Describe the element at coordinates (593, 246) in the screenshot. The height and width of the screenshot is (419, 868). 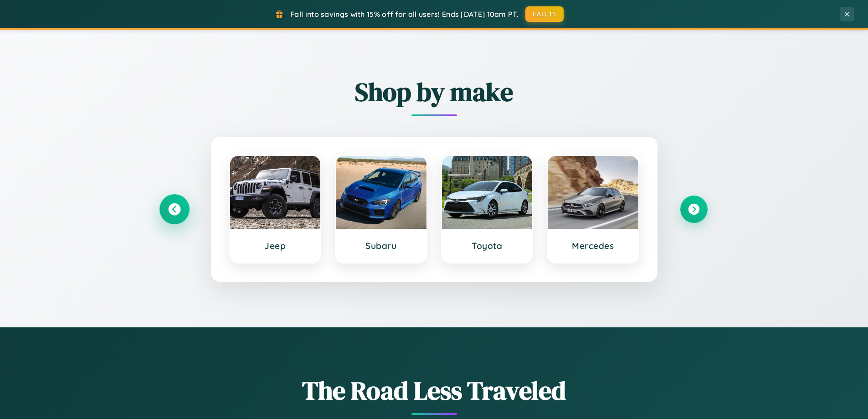
I see `h3: Mercedes` at that location.